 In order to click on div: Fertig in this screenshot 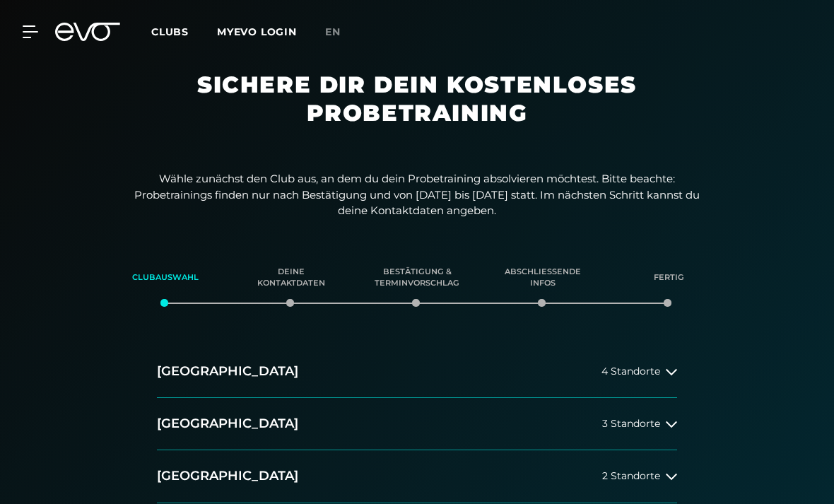, I will do `click(669, 277)`.